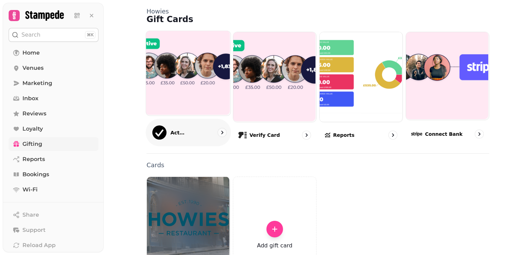 This screenshot has width=528, height=255. What do you see at coordinates (274, 88) in the screenshot?
I see `a: Verify cardVerify card` at bounding box center [274, 88].